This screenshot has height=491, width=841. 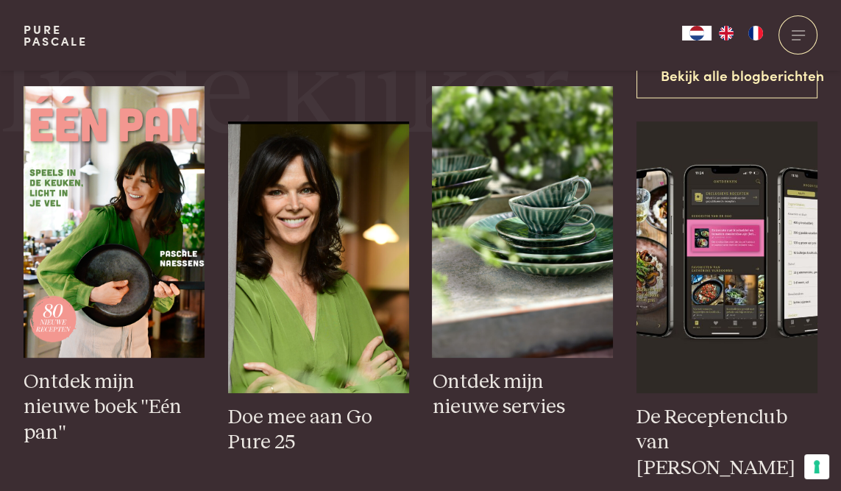 I want to click on div: Language, so click(x=697, y=33).